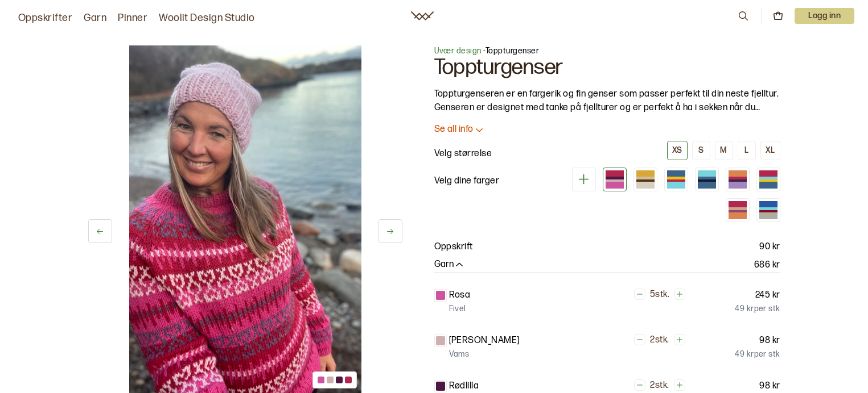  I want to click on a: Uvær design, so click(457, 50).